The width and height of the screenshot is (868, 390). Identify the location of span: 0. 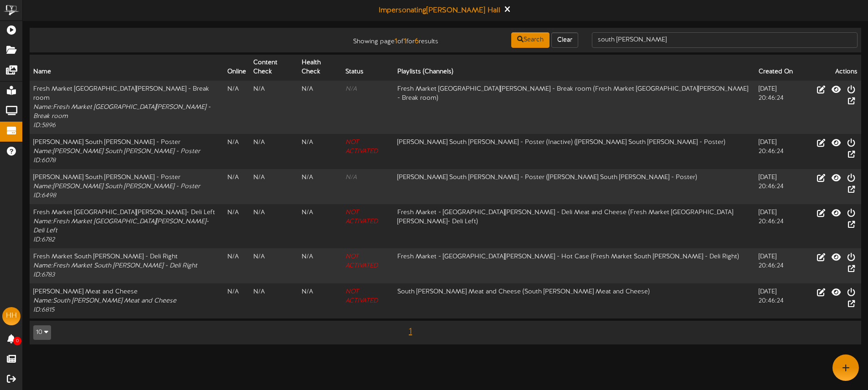
(17, 341).